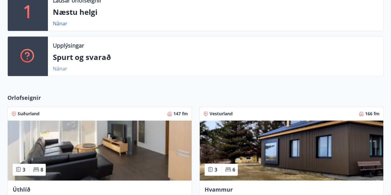 The height and width of the screenshot is (195, 391). What do you see at coordinates (219, 189) in the screenshot?
I see `span: Hvammur` at bounding box center [219, 189].